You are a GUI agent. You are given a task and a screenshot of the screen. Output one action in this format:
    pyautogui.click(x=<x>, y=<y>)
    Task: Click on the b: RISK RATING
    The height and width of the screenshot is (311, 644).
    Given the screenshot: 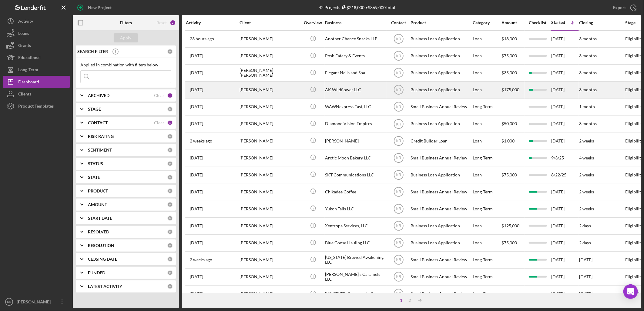 What is the action you would take?
    pyautogui.click(x=101, y=136)
    